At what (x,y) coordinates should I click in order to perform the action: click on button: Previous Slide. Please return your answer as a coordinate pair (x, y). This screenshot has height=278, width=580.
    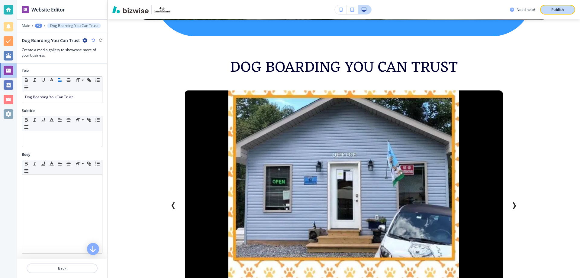
    Looking at the image, I should click on (173, 205).